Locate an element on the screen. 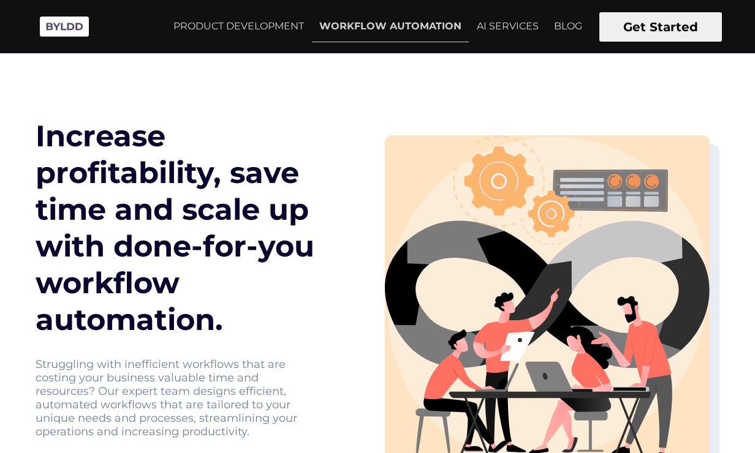  button: Get Started is located at coordinates (660, 27).